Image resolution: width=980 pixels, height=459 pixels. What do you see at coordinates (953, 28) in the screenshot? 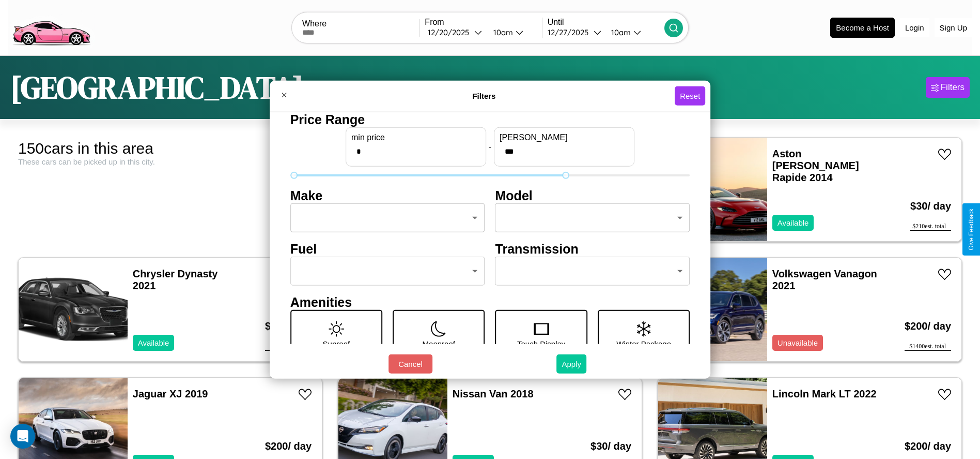
I see `button: Sign Up` at bounding box center [953, 28].